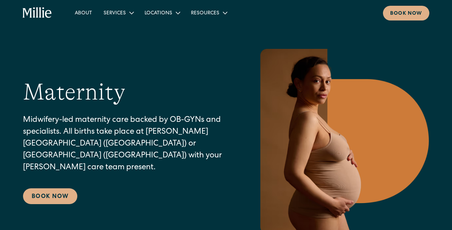 This screenshot has height=230, width=452. Describe the element at coordinates (125, 144) in the screenshot. I see `p: Midwifery-led maternity care backed by OB-GYNs and specialists. All births take place at [PERSON_...` at that location.